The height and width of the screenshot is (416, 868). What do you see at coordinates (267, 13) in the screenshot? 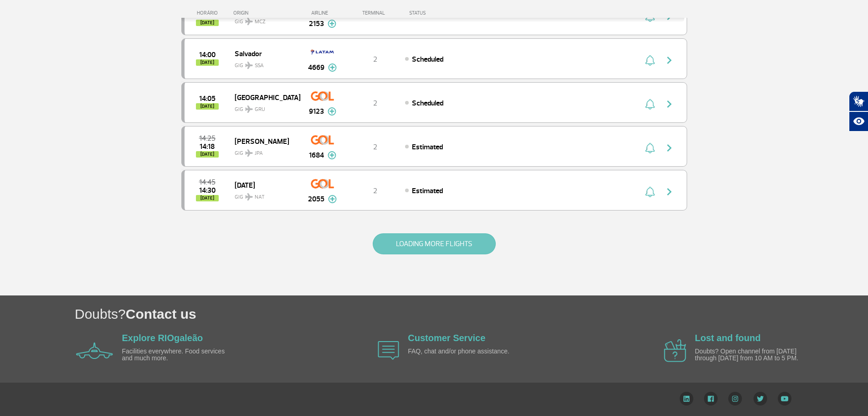
I see `div: ORIGIN` at bounding box center [267, 13].